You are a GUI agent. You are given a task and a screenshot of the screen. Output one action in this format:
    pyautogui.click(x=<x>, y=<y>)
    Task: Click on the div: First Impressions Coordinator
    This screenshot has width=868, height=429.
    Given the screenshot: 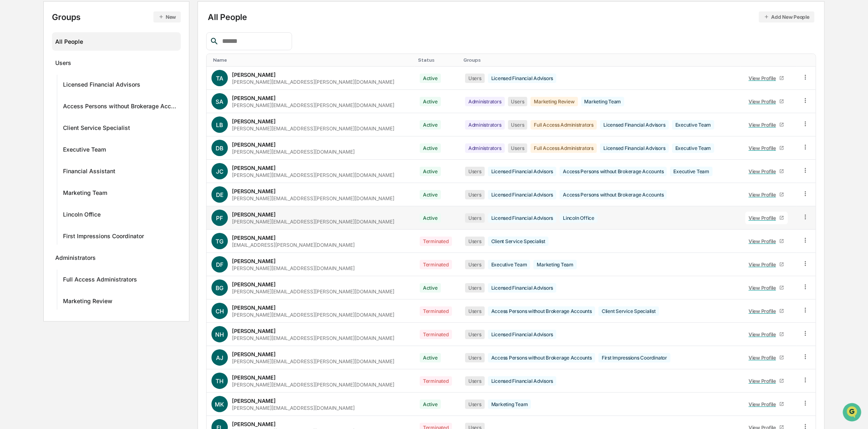 What is the action you would take?
    pyautogui.click(x=634, y=358)
    